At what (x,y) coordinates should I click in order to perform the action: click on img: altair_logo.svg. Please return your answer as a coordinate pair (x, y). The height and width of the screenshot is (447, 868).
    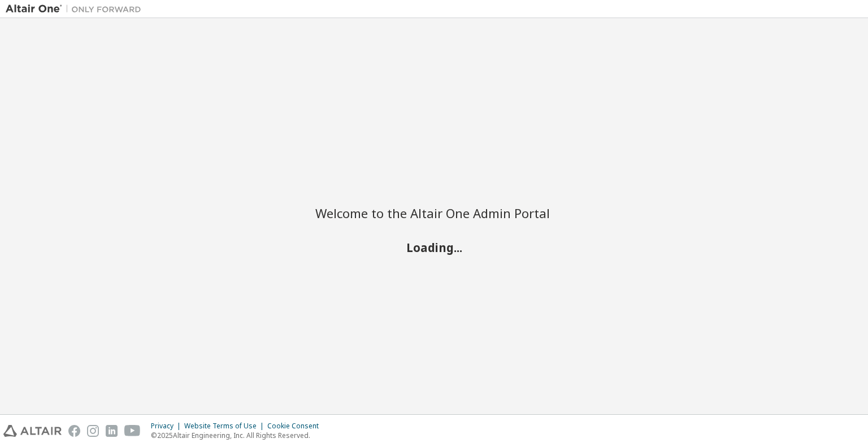
    Looking at the image, I should click on (32, 431).